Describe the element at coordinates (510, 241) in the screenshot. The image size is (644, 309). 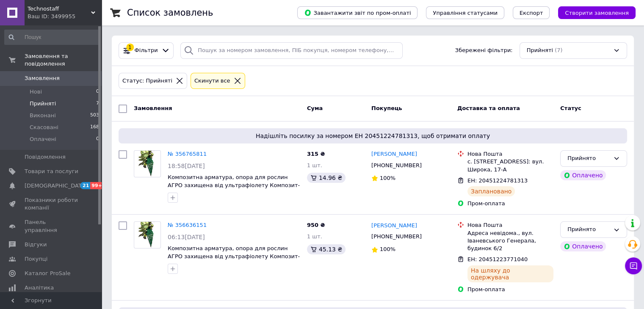
I see `div: Адреса невідома., вул. Іваневського Генерала, будинок 6/2` at that location.